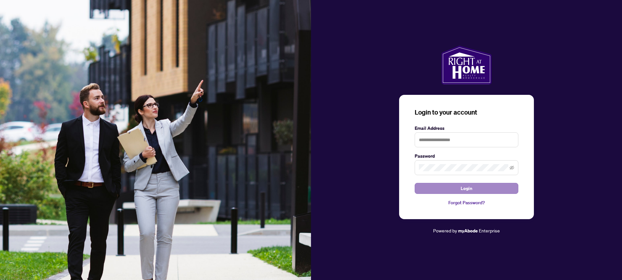 This screenshot has width=622, height=280. I want to click on span: Login, so click(466, 188).